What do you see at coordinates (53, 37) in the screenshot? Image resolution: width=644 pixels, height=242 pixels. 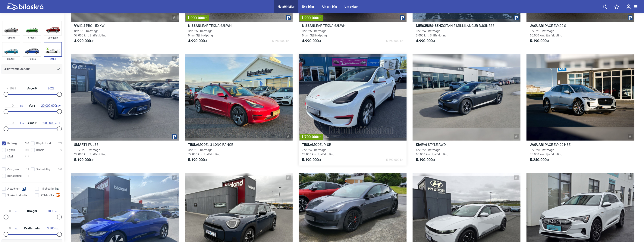 I see `div: Sportjeppi` at bounding box center [53, 37].